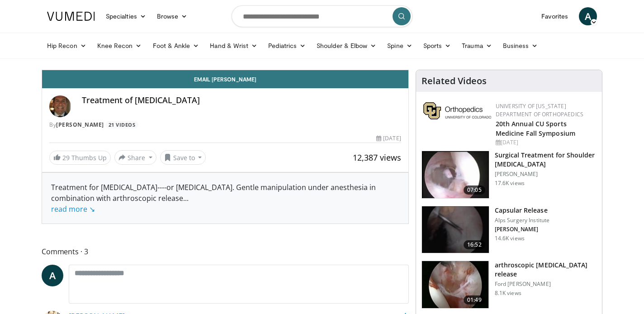 The image size is (644, 314). Describe the element at coordinates (66, 46) in the screenshot. I see `a: Hip Recon` at that location.